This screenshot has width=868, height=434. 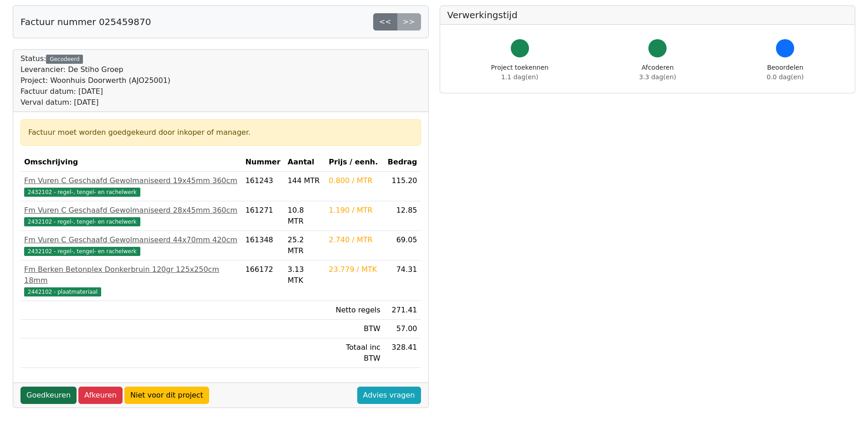 What do you see at coordinates (402, 353) in the screenshot?
I see `td: 328.41` at bounding box center [402, 353].